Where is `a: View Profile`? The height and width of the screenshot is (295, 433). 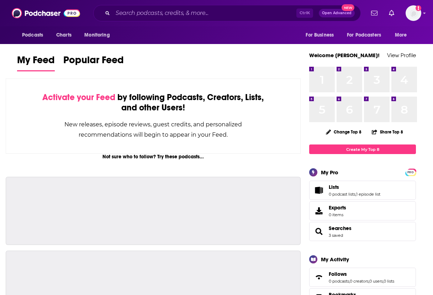
a: View Profile is located at coordinates (401, 55).